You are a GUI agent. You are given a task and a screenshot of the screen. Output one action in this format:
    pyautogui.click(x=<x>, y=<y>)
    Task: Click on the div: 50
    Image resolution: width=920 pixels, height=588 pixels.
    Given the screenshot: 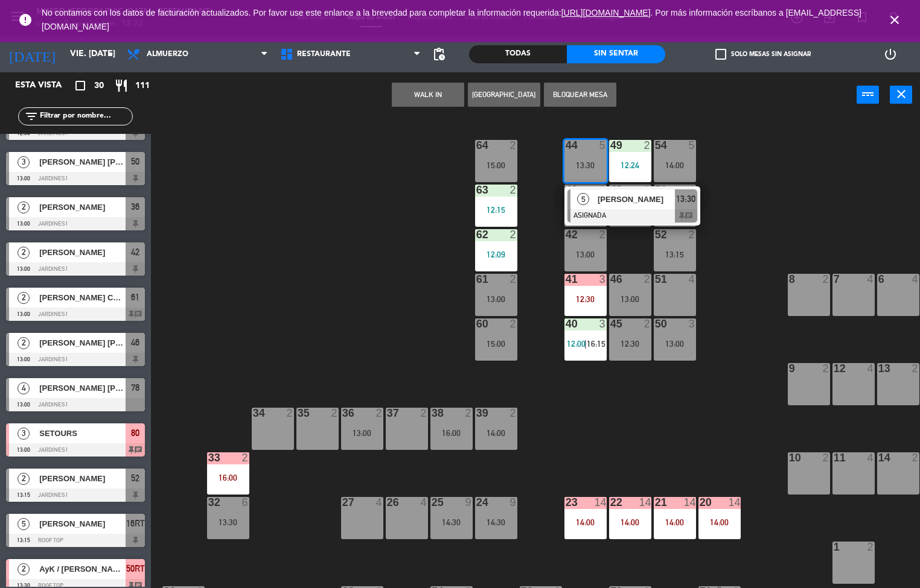 What is the action you would take?
    pyautogui.click(x=655, y=324)
    